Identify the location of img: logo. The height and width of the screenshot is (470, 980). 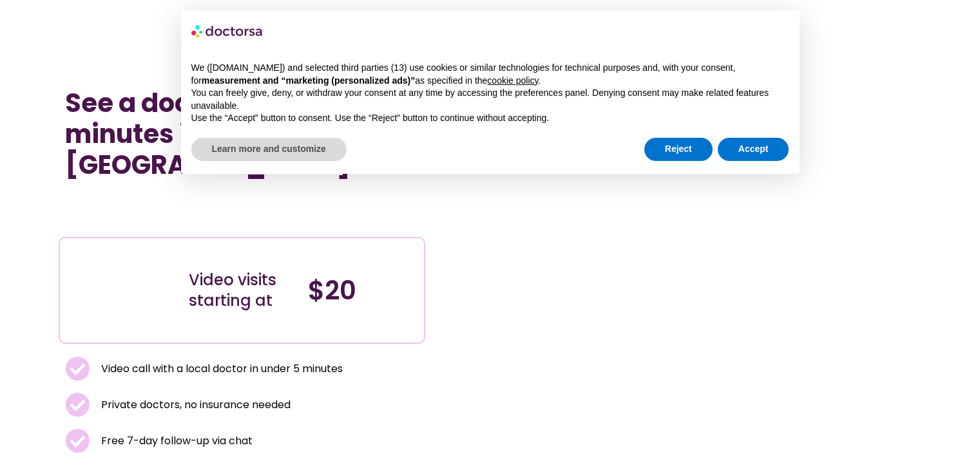
(228, 31).